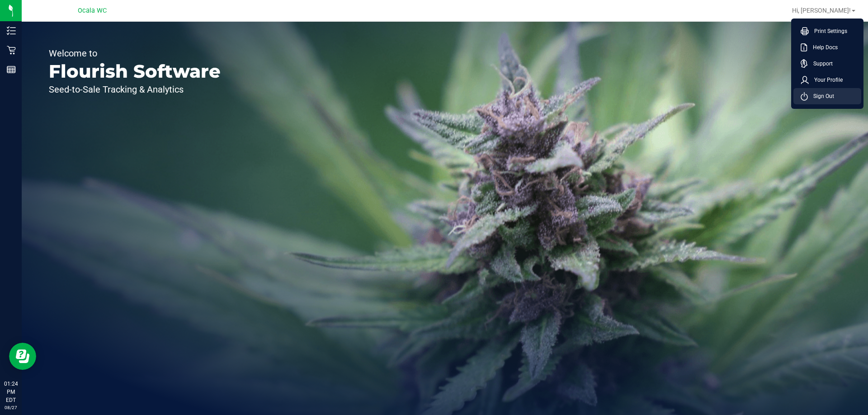 This screenshot has width=868, height=415. I want to click on span: Print Settings, so click(827, 31).